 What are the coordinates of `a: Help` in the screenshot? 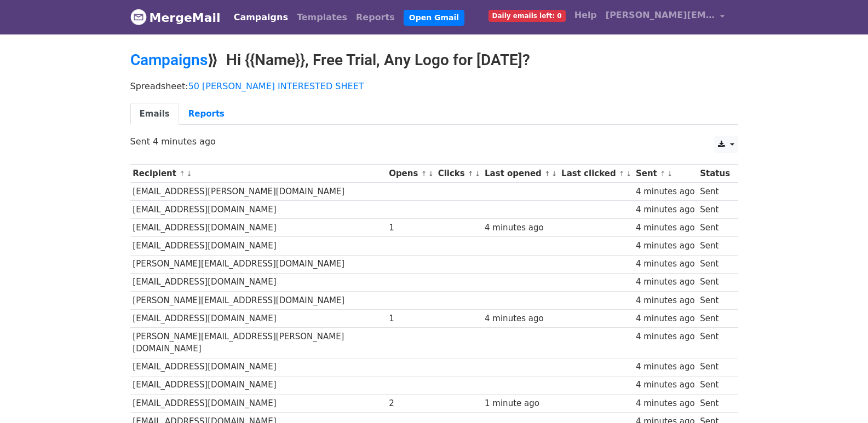 It's located at (585, 15).